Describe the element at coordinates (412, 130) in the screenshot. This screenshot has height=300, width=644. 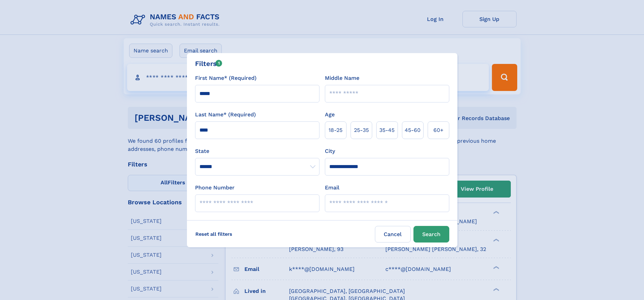
I see `span: 45‑60` at that location.